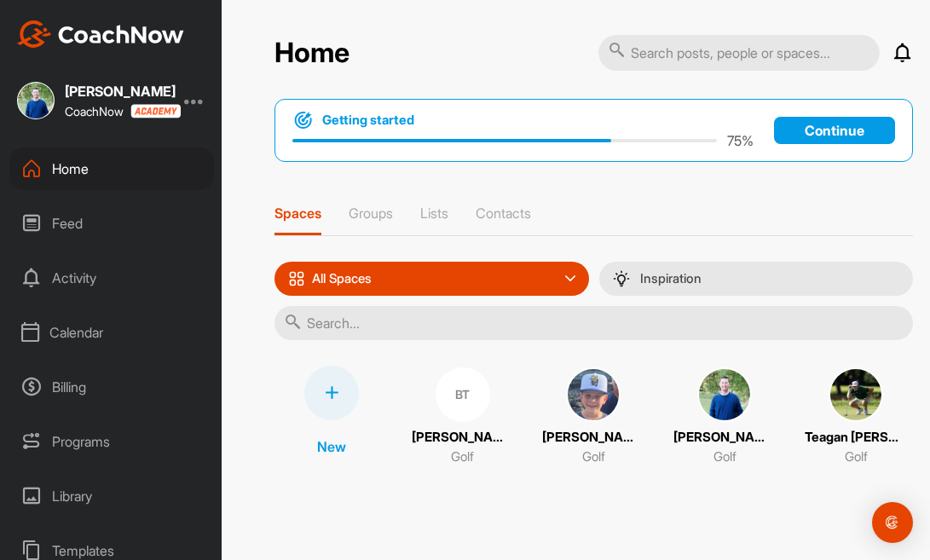  I want to click on img: CoachNow acadmey, so click(155, 111).